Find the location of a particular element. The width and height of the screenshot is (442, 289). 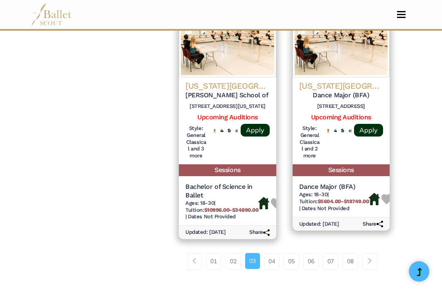

a: 01 is located at coordinates (214, 261).